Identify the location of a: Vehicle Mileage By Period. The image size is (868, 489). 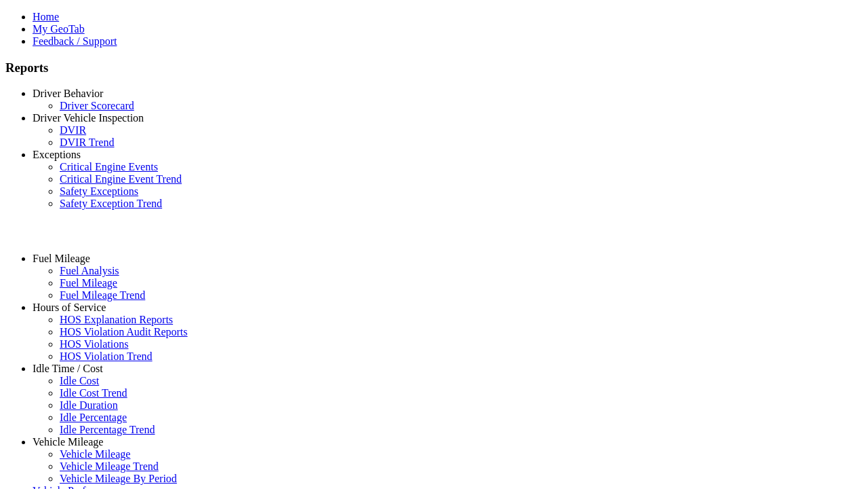
(118, 478).